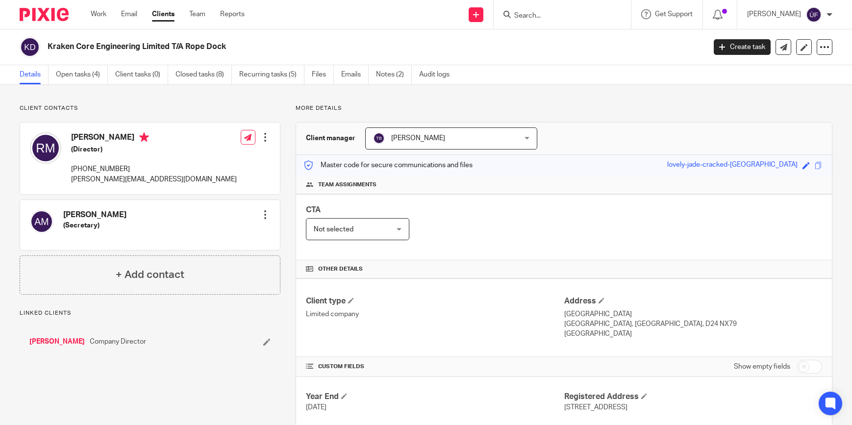 The image size is (852, 425). I want to click on a: Clients, so click(163, 14).